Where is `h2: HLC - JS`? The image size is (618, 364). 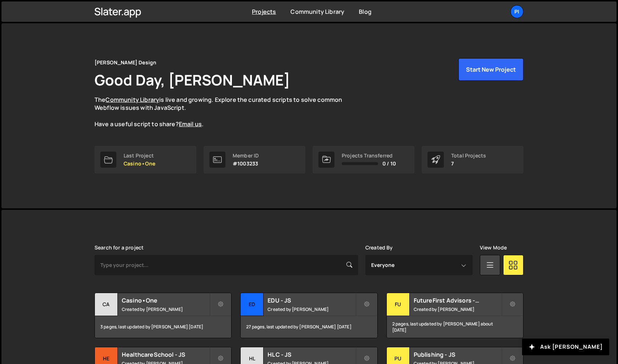 h2: HLC - JS is located at coordinates (311, 354).